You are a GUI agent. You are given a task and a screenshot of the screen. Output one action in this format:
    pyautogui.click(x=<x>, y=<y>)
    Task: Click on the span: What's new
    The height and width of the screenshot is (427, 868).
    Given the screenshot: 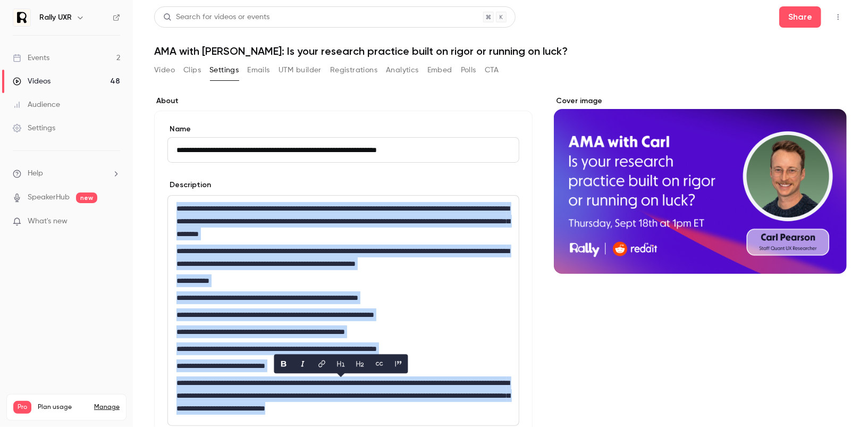 What is the action you would take?
    pyautogui.click(x=47, y=221)
    